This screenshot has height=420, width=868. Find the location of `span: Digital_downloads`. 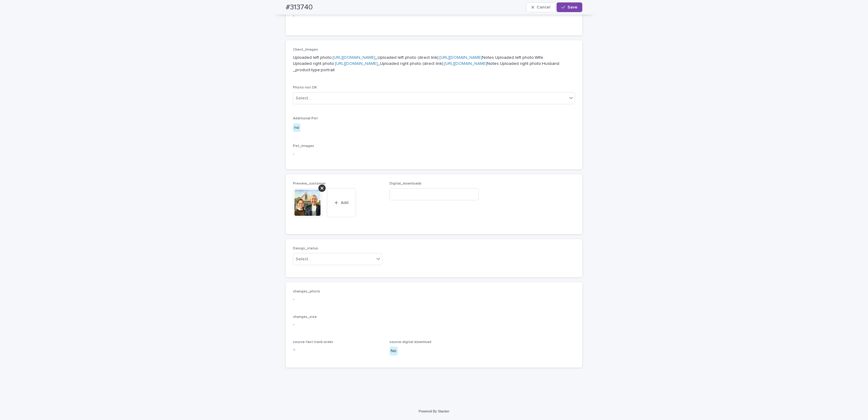

span: Digital_downloads is located at coordinates (406, 184).